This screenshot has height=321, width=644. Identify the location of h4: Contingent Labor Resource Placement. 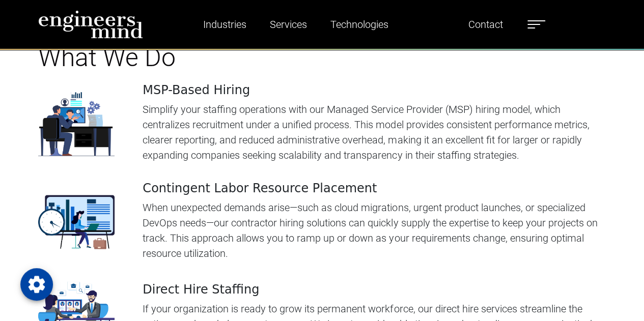
(260, 188).